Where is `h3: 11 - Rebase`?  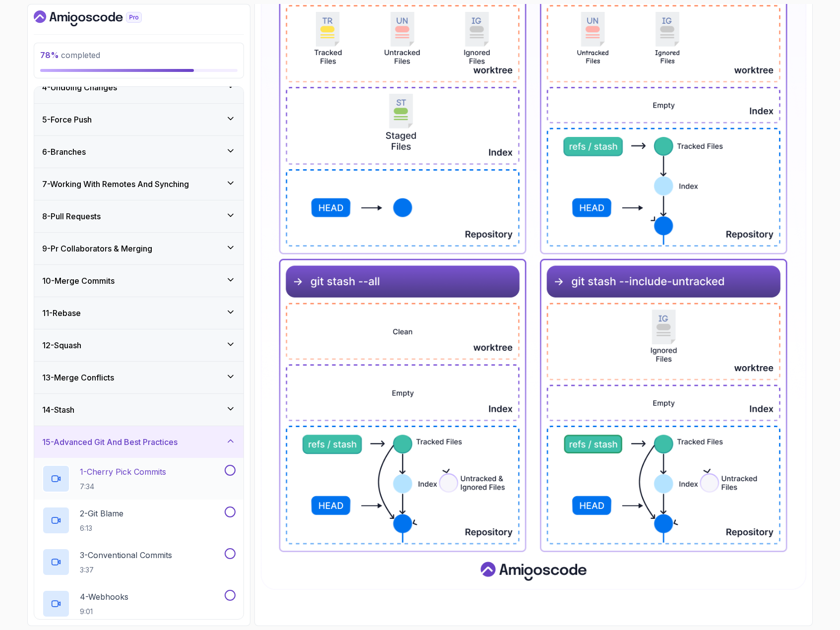 h3: 11 - Rebase is located at coordinates (62, 313).